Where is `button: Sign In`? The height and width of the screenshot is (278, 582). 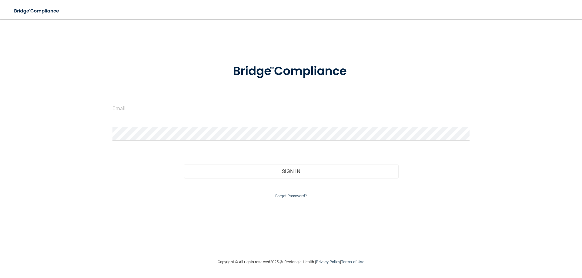 button: Sign In is located at coordinates (291, 171).